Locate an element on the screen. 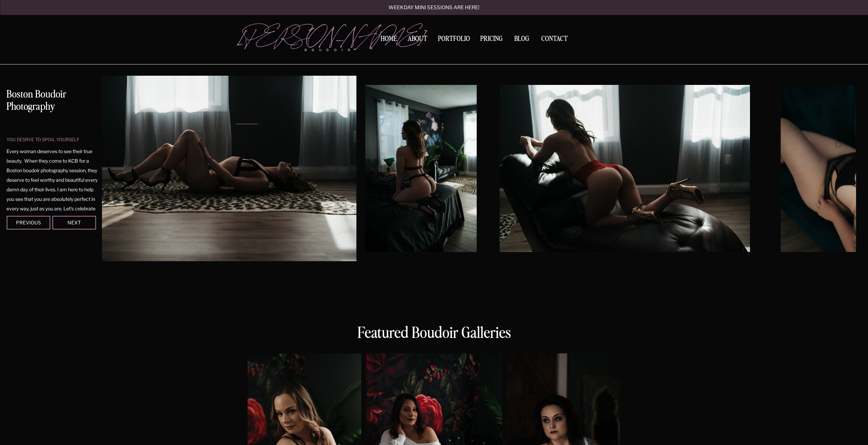 The height and width of the screenshot is (445, 868). img: Woman leaning on a chaise lounge wearing red lingerie and high heels gazes out a window in her lu... is located at coordinates (625, 168).